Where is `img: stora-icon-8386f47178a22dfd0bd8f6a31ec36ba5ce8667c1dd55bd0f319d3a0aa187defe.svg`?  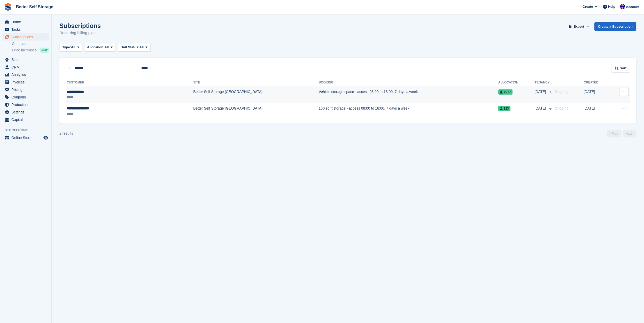
img: stora-icon-8386f47178a22dfd0bd8f6a31ec36ba5ce8667c1dd55bd0f319d3a0aa187defe.svg is located at coordinates (8, 7).